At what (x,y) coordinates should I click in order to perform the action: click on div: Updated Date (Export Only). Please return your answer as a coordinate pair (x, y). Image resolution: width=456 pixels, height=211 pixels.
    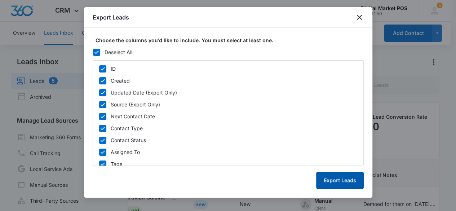
    Looking at the image, I should click on (144, 92).